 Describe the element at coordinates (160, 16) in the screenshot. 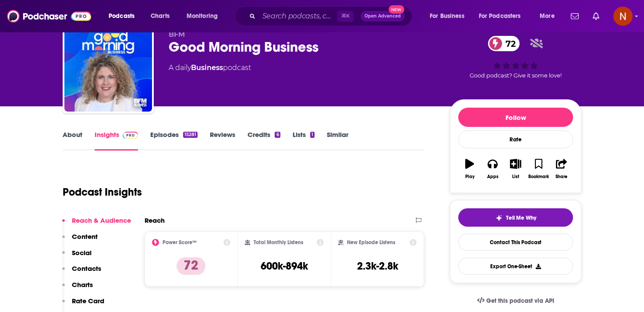

I see `a: Charts` at that location.